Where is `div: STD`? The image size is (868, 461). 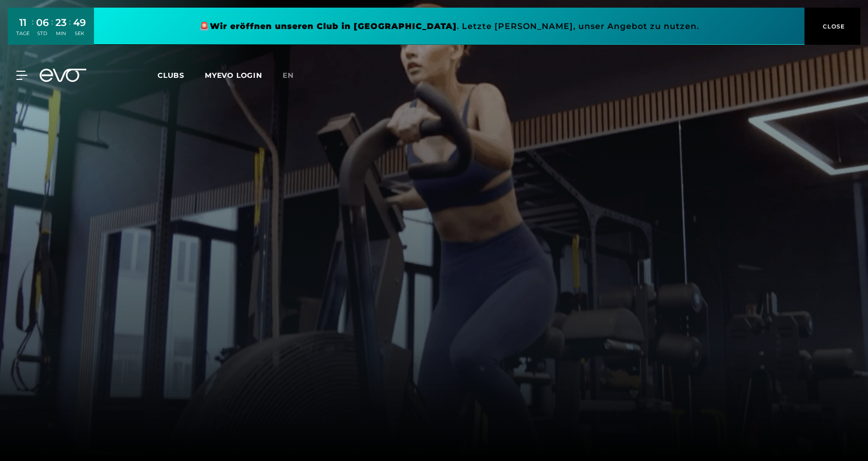
div: STD is located at coordinates (42, 33).